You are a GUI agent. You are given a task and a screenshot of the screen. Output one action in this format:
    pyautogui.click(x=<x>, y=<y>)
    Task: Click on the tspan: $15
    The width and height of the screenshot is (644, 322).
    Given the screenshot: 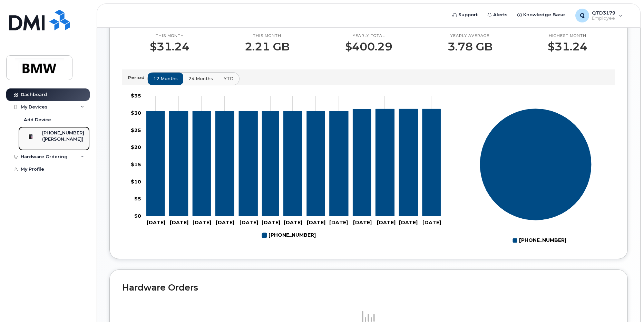 What is the action you would take?
    pyautogui.click(x=136, y=164)
    